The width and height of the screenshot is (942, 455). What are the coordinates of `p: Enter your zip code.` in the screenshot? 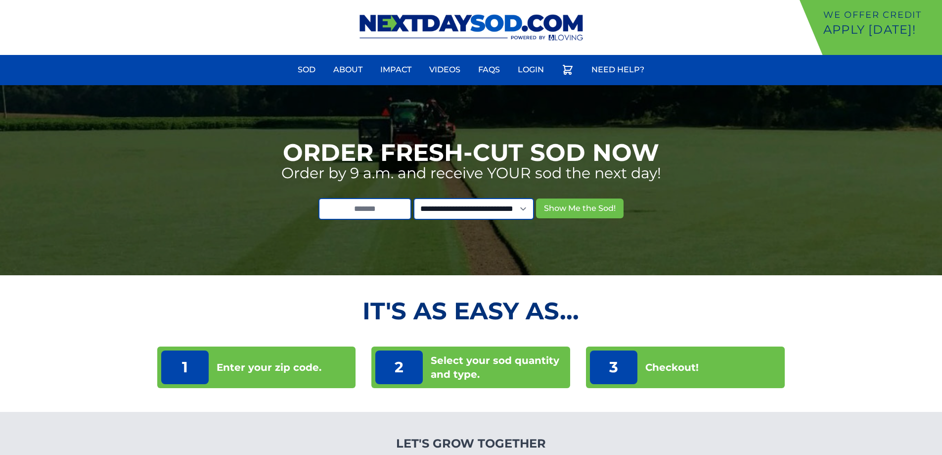 It's located at (269, 367).